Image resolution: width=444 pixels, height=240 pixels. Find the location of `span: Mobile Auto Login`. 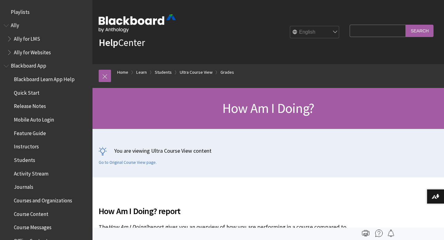

span: Mobile Auto Login is located at coordinates (34, 118).